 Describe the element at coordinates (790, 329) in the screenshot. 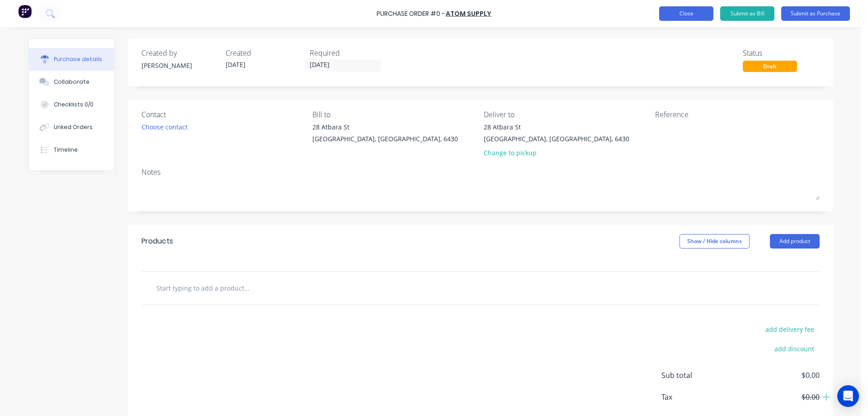

I see `button: add delivery fee` at that location.